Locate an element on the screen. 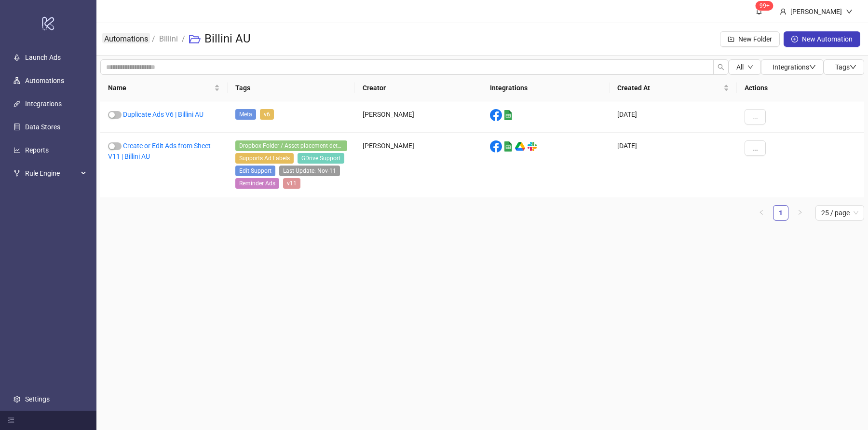 This screenshot has width=868, height=430. button: Tagsdown is located at coordinates (844, 67).